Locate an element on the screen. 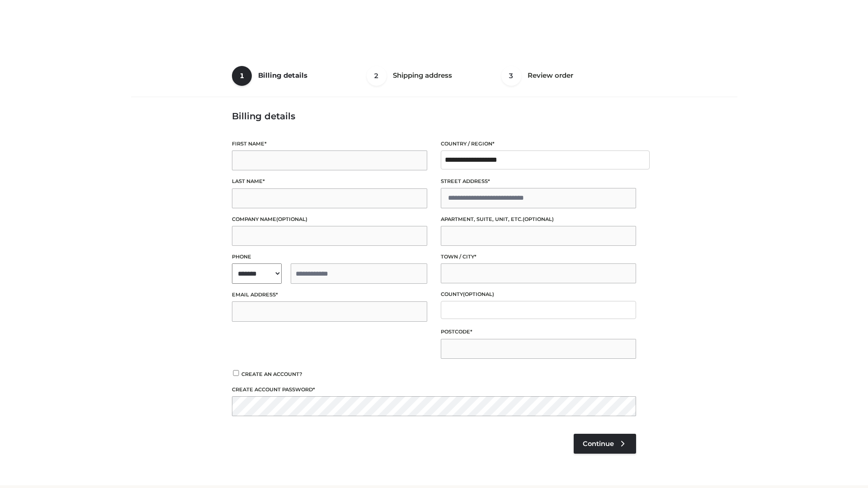  span: Shipping address is located at coordinates (422, 75).